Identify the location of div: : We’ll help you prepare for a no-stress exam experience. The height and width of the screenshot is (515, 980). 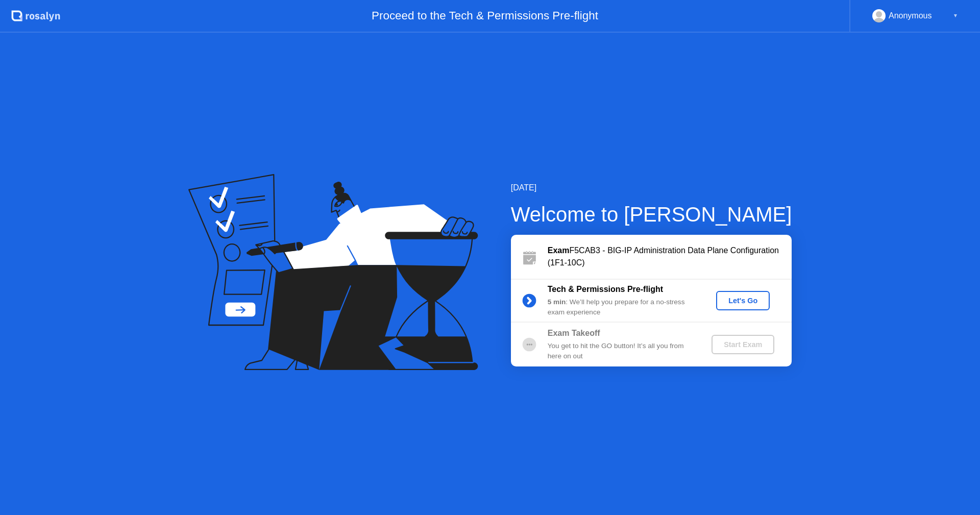
(621, 307).